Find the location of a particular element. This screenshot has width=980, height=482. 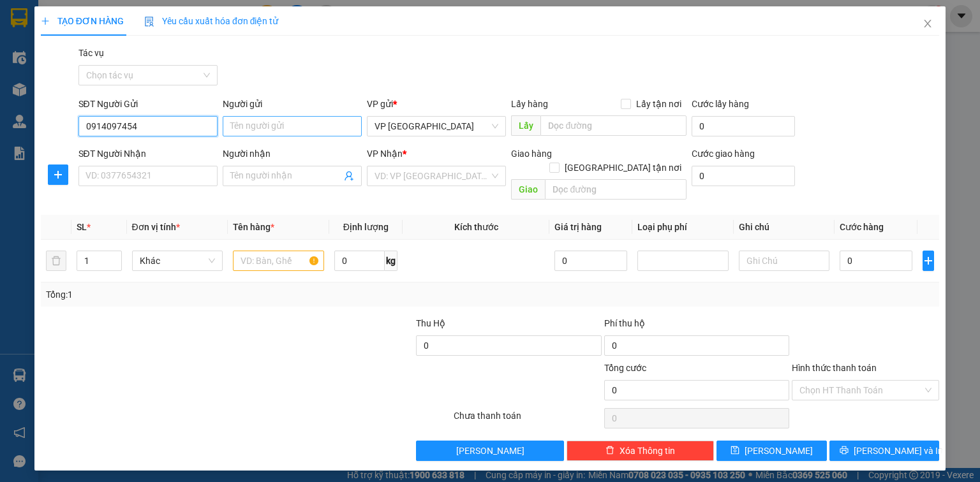

input: VD: Bàn, Ghế is located at coordinates (278, 260).